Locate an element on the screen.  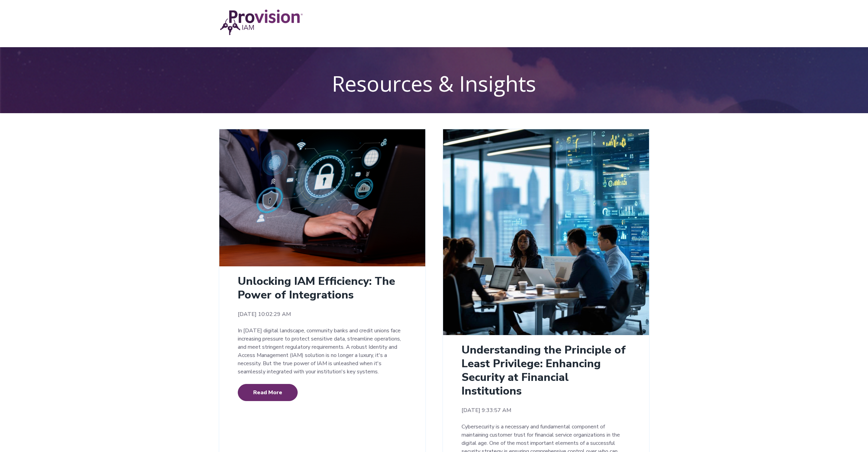
span: Resources & Insights is located at coordinates (434, 84).